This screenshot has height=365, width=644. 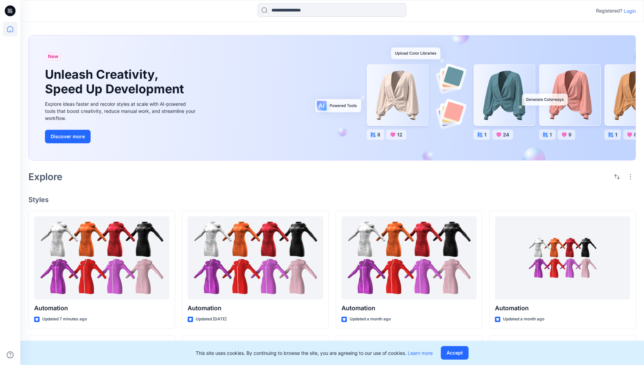 What do you see at coordinates (53, 56) in the screenshot?
I see `span: New` at bounding box center [53, 56].